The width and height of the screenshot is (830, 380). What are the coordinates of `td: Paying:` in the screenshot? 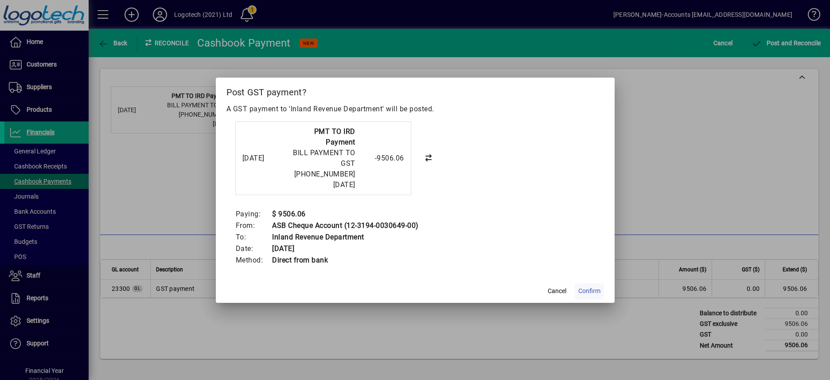 It's located at (253, 214).